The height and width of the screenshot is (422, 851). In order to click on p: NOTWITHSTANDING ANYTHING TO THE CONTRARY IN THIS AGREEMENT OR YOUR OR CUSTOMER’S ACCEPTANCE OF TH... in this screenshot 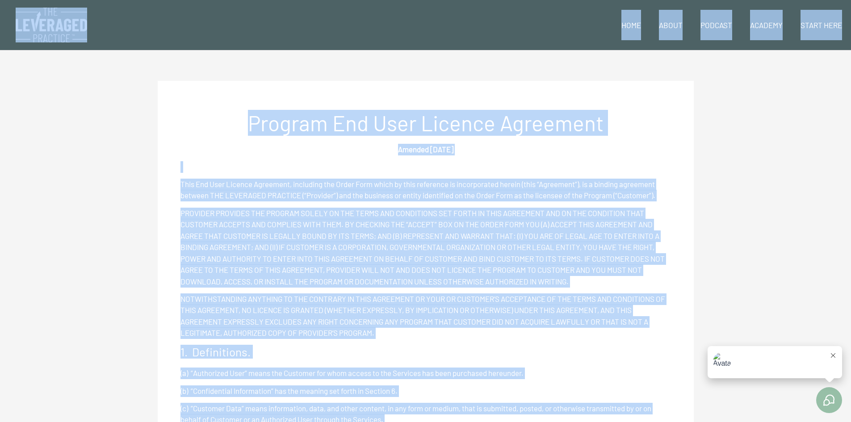, I will do `click(426, 316)`.